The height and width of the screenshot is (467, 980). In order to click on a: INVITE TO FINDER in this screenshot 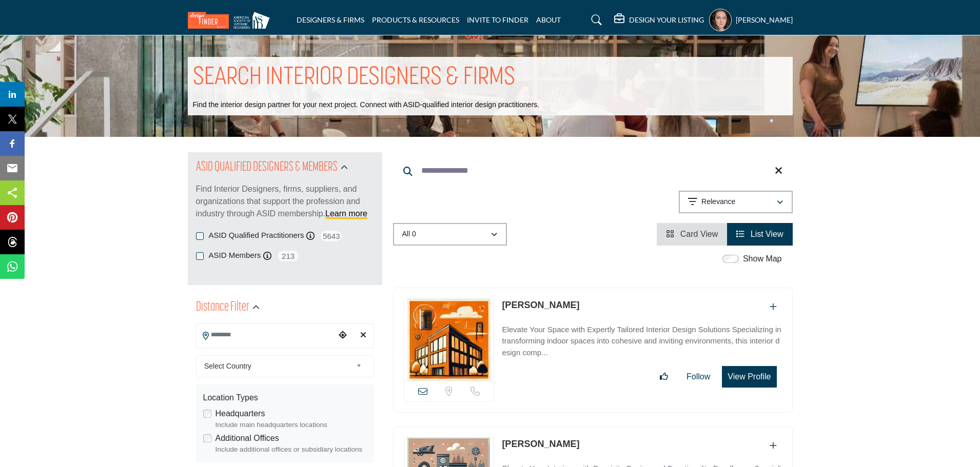, I will do `click(498, 19)`.